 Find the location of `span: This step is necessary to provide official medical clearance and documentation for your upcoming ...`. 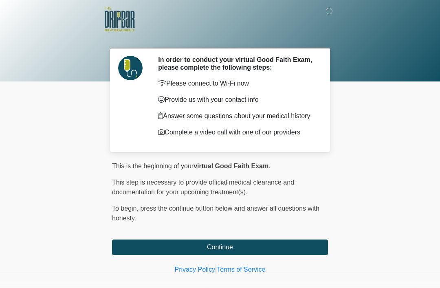

span: This step is necessary to provide official medical clearance and documentation for your upcoming ... is located at coordinates (203, 187).